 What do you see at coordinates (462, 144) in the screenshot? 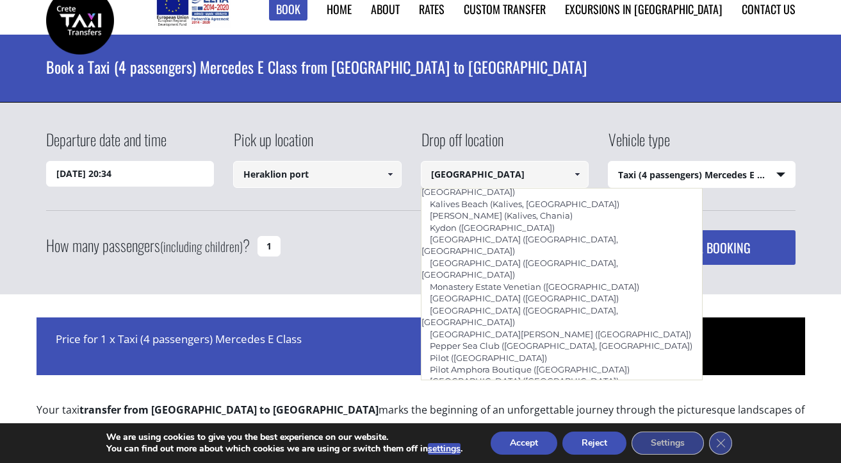
I see `label: Drop off location` at bounding box center [462, 144].